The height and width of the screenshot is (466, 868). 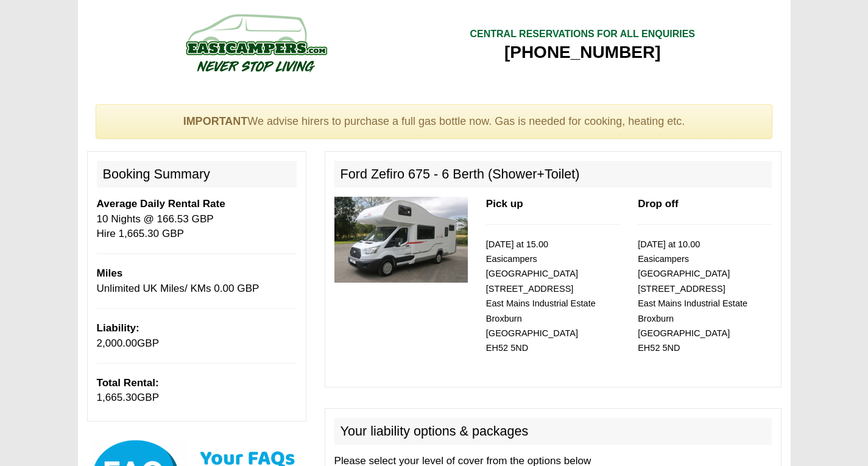 I want to click on span: 2,000.00, so click(x=117, y=343).